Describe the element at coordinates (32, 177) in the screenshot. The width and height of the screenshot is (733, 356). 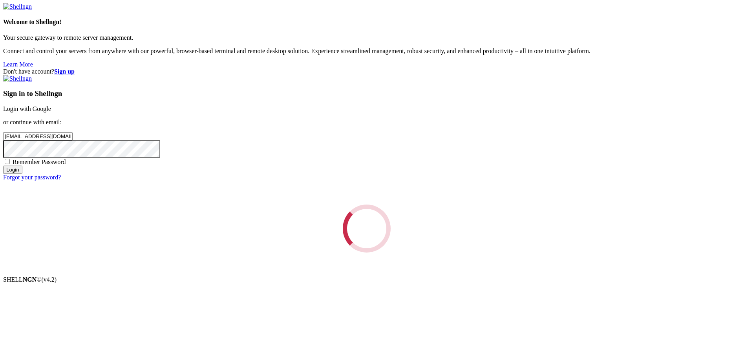
I see `a: Forgot your password?` at that location.